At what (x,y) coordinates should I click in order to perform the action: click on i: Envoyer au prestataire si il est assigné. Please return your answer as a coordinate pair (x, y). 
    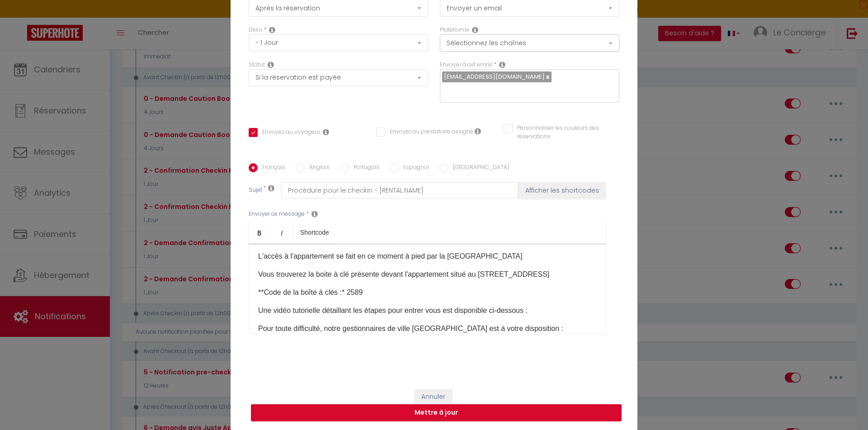
    Looking at the image, I should click on (478, 132).